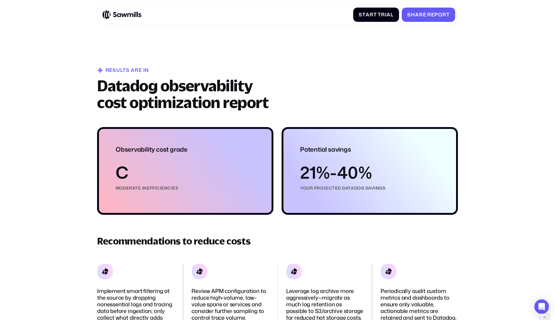 This screenshot has width=555, height=320. I want to click on div: Observability cost grade, so click(185, 150).